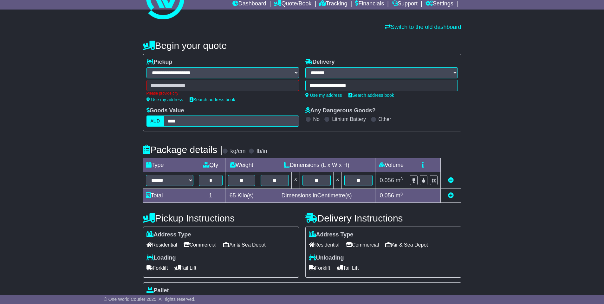  What do you see at coordinates (340, 111) in the screenshot?
I see `label: Any Dangerous Goods?` at bounding box center [340, 111].